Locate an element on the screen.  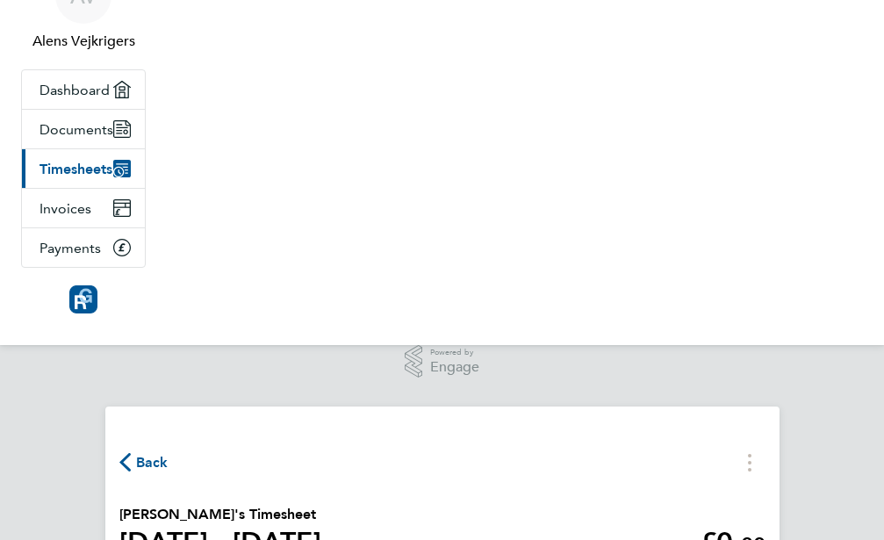
span: Engage is located at coordinates (455, 367).